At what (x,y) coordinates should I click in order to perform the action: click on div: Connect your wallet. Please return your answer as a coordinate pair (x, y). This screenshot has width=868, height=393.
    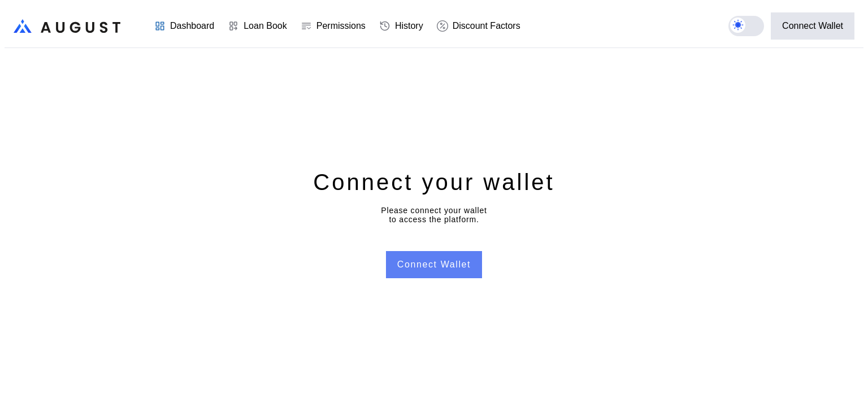
    Looking at the image, I should click on (434, 182).